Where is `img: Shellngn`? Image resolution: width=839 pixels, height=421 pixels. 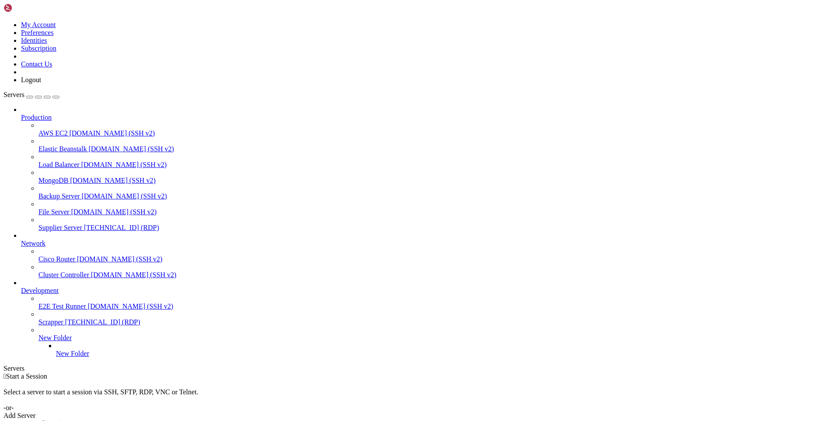 img: Shellngn is located at coordinates (28, 8).